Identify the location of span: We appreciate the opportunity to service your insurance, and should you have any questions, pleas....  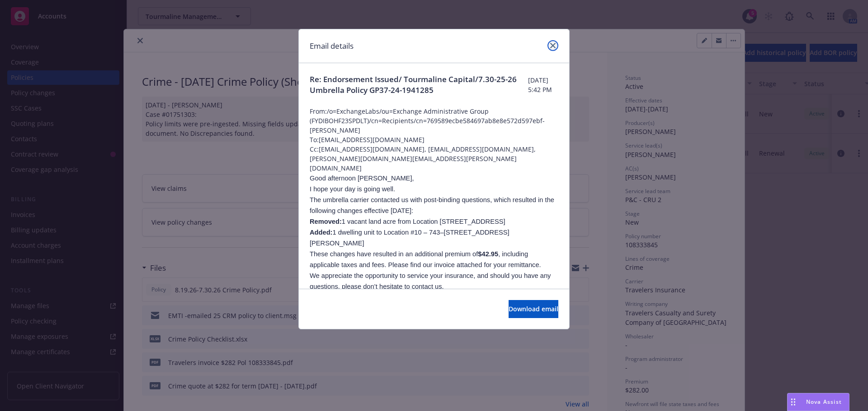
(430, 282).